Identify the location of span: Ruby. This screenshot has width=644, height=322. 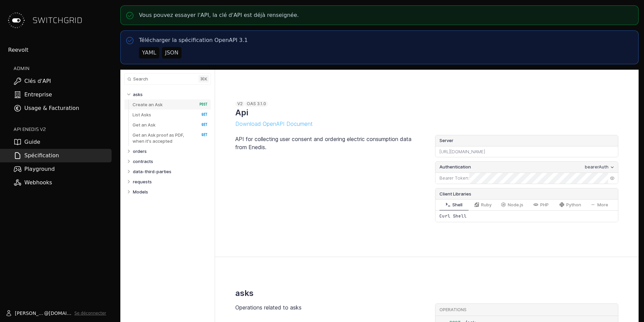
(486, 204).